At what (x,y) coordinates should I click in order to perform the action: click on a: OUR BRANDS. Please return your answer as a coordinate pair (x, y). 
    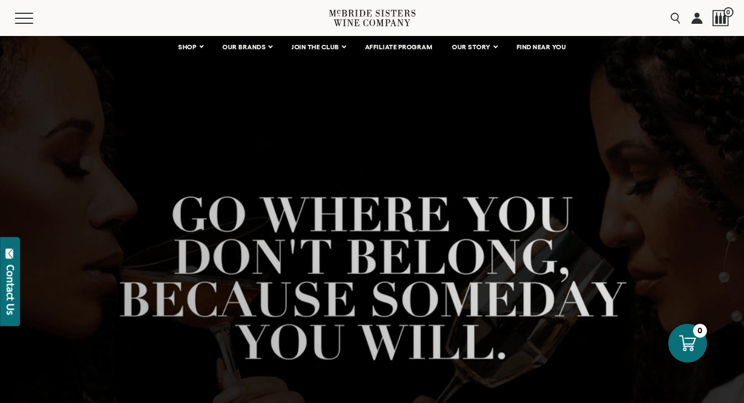
    Looking at the image, I should click on (247, 47).